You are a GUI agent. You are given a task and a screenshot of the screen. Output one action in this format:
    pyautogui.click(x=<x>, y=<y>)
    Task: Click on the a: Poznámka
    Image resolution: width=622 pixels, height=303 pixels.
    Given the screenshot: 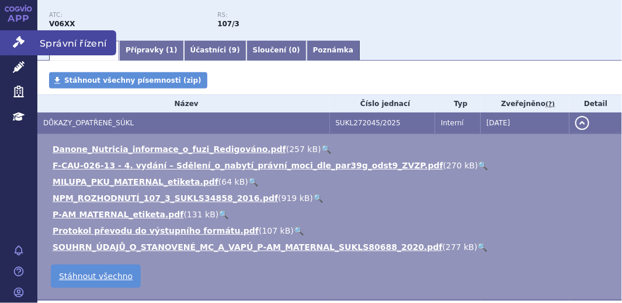 What is the action you would take?
    pyautogui.click(x=333, y=51)
    